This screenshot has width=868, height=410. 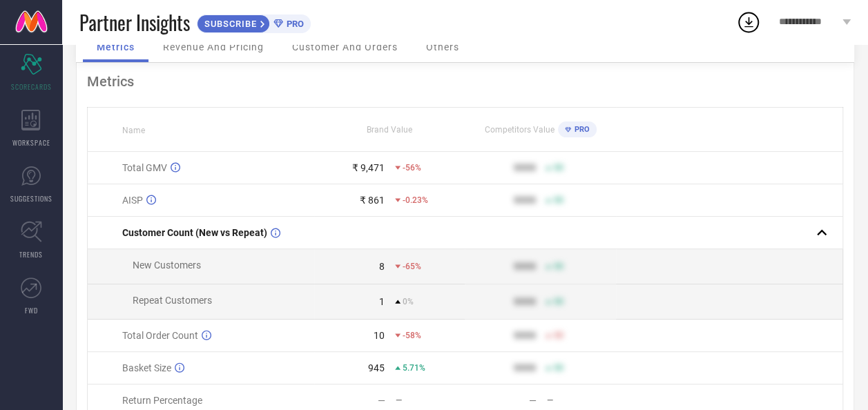 I want to click on span: Customer And Orders, so click(x=345, y=47).